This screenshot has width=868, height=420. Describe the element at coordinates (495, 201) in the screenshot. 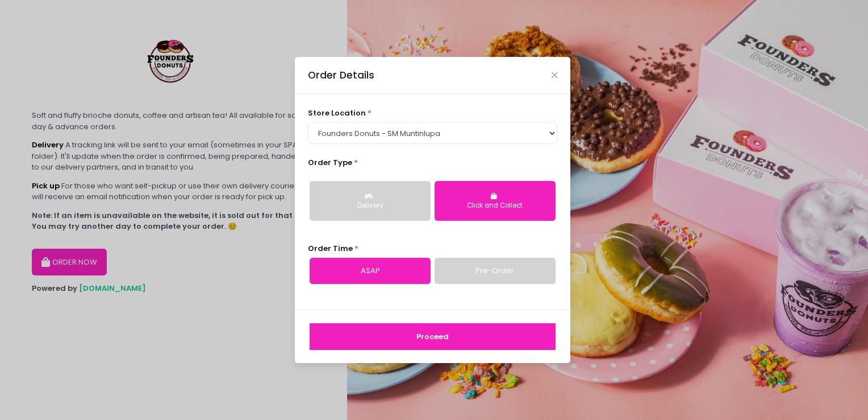

I see `button: Click and Collect` at that location.